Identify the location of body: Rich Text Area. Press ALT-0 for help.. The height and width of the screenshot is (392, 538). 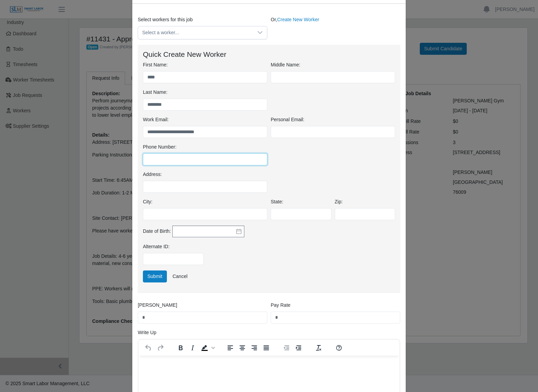
(130, 9).